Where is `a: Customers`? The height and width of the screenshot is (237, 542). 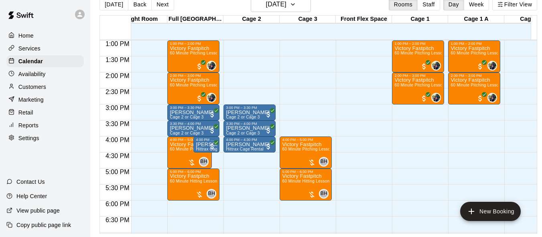
a: Customers is located at coordinates (45, 87).